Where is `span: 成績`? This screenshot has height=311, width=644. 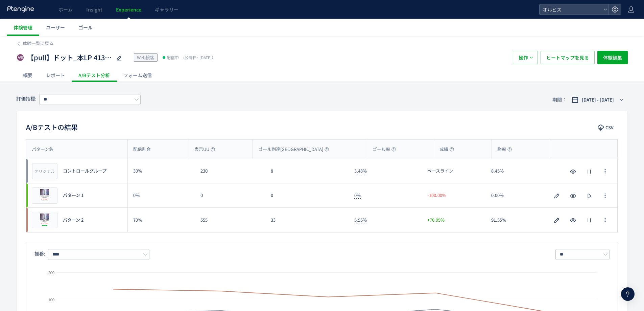
span: 成績 is located at coordinates (447, 149).